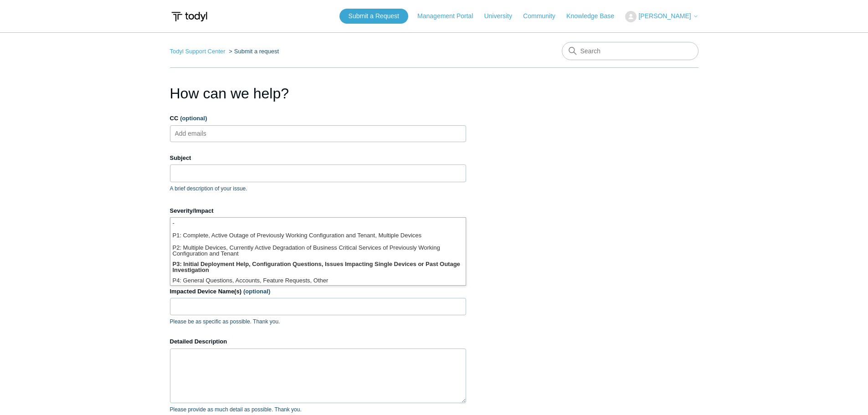  I want to click on label: Impacted Device Name(s), so click(318, 291).